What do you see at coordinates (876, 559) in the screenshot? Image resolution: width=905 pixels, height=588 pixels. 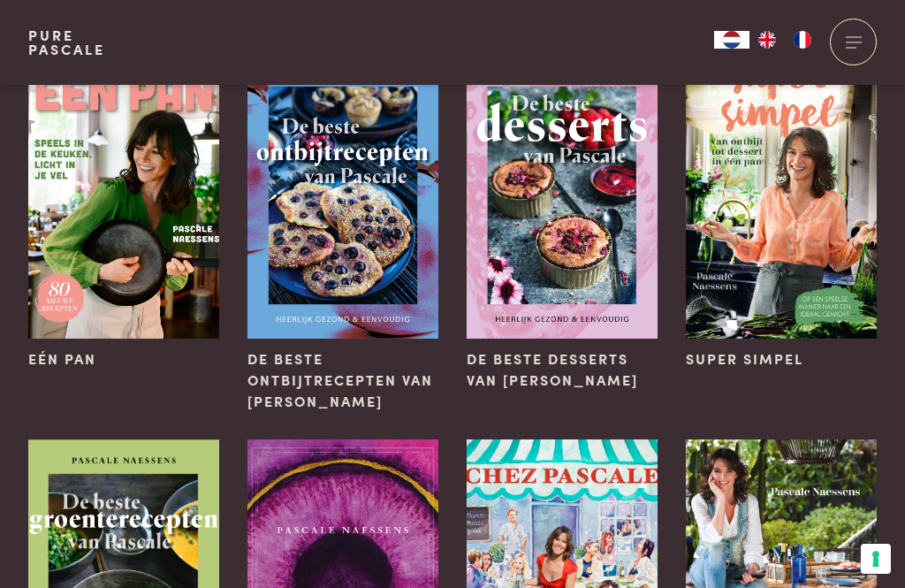 I see `button: Uw voorkeuren voor toestemming voor trackingtechnologieën` at bounding box center [876, 559].